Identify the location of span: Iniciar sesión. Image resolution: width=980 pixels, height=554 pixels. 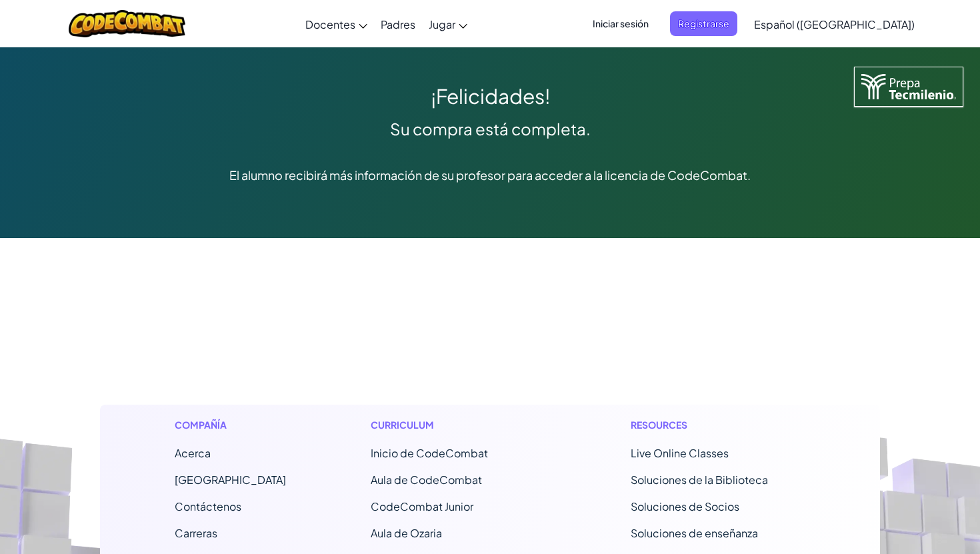
(620, 23).